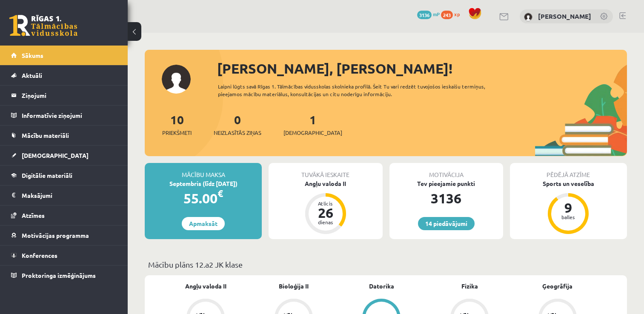 This screenshot has height=314, width=644. What do you see at coordinates (568, 208) in the screenshot?
I see `div: 9` at bounding box center [568, 208].